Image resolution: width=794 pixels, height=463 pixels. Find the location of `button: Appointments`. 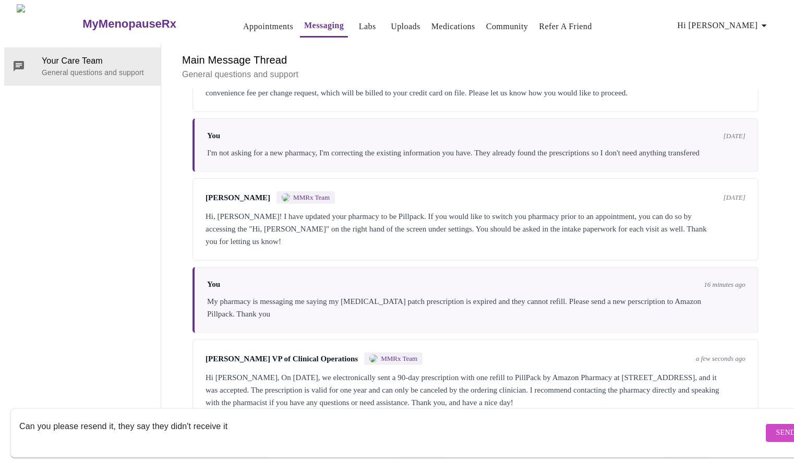

button: Appointments is located at coordinates (268, 27).